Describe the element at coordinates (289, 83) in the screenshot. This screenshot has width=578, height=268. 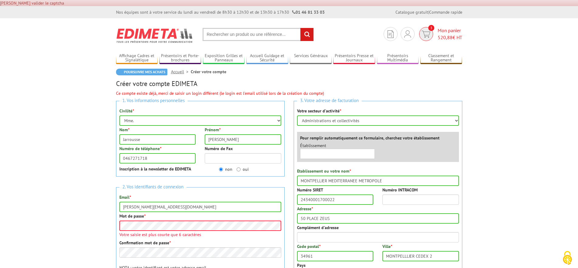
I see `h2: Créer votre compte EDIMETA` at that location.